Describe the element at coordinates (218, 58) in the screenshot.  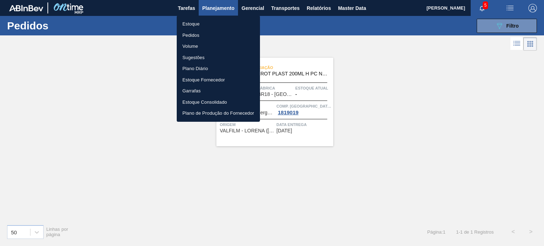
I see `a: Sugestões` at that location.